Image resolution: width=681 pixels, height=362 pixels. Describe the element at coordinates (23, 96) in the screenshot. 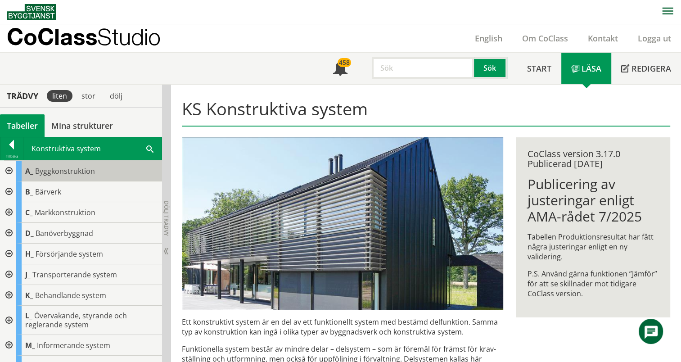

I see `div: Trädvy` at that location.